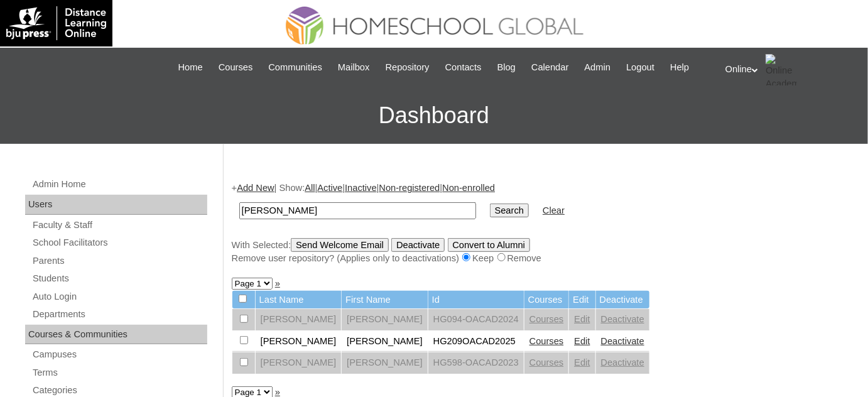  I want to click on a: Add New, so click(255, 188).